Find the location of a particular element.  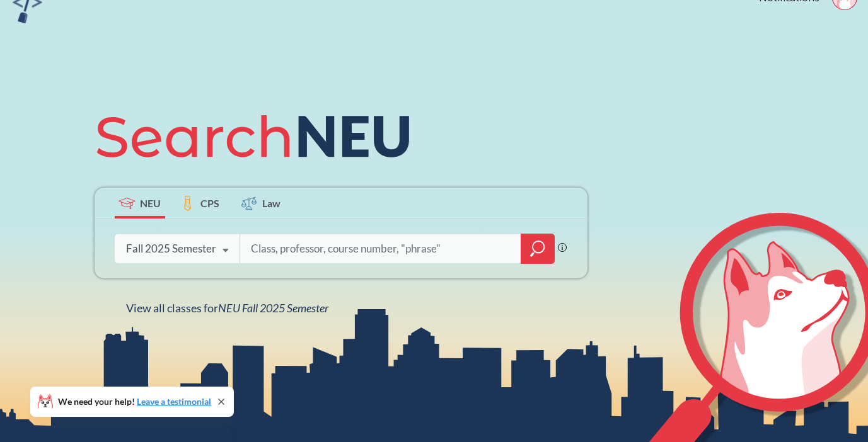

div: Fall 2025 Semester is located at coordinates (171, 249).